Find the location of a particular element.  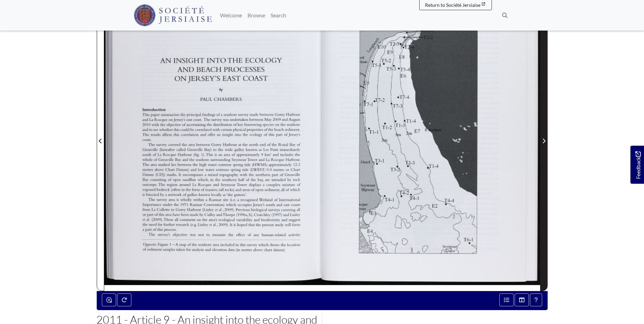

a: Société Jersiaise logo is located at coordinates (173, 15).